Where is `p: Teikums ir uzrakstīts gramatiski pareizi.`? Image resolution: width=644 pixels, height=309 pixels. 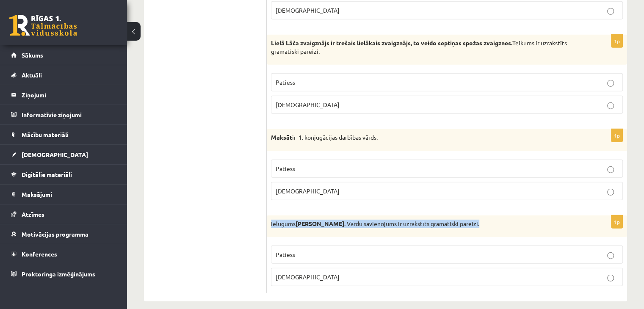 p: Teikums ir uzrakstīts gramatiski pareizi. is located at coordinates (426, 47).